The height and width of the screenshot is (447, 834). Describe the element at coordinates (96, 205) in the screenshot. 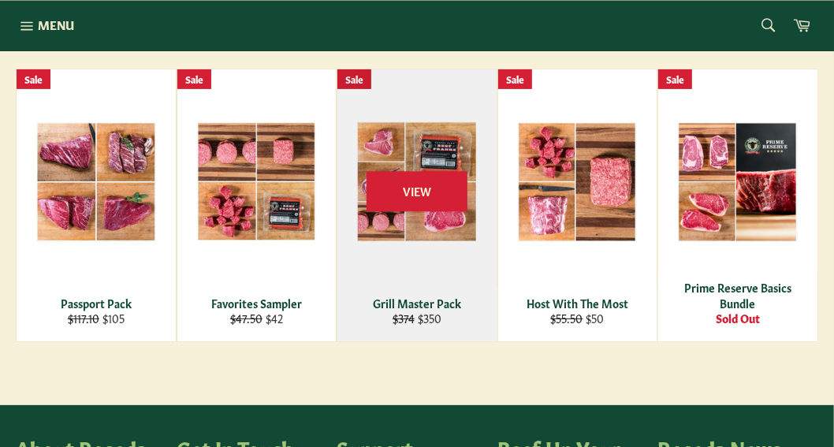

I see `a: Passport Pack Passport Pack $117.10 $105` at that location.